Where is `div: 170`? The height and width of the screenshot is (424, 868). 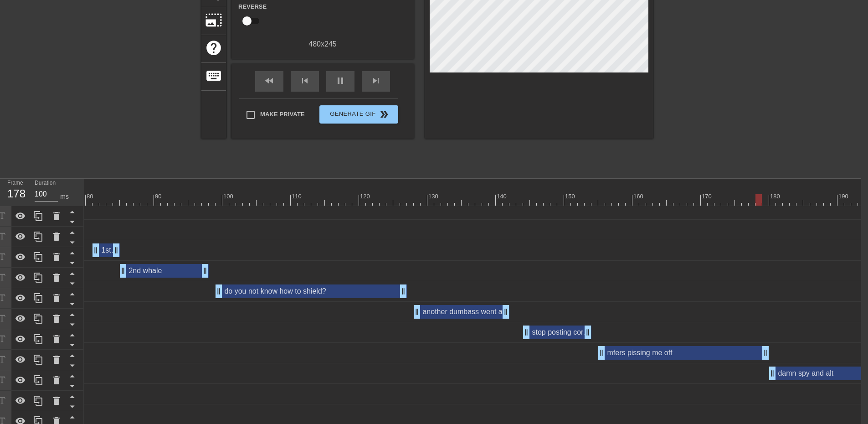
div: 170 is located at coordinates (707, 197).